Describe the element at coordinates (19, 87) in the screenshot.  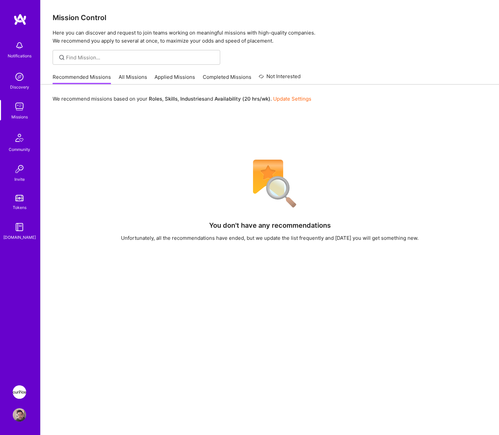
I see `div: Discovery` at that location.